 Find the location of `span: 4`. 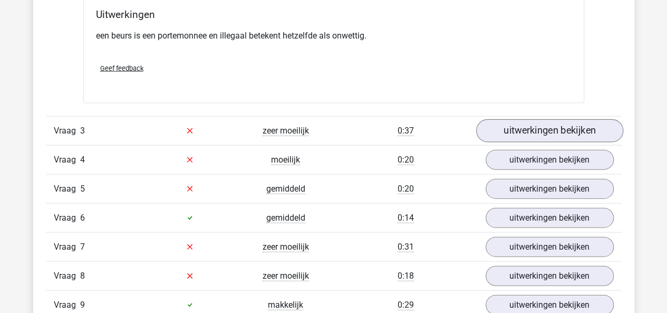

span: 4 is located at coordinates (82, 159).